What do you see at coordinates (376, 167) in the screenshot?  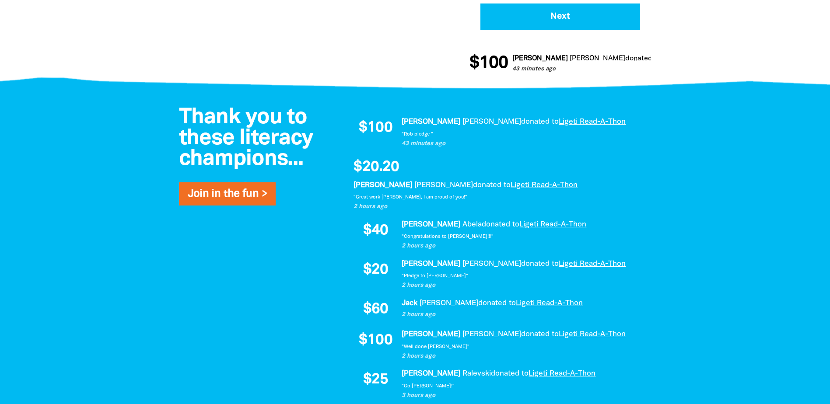 I see `span: $20.20` at bounding box center [376, 167].